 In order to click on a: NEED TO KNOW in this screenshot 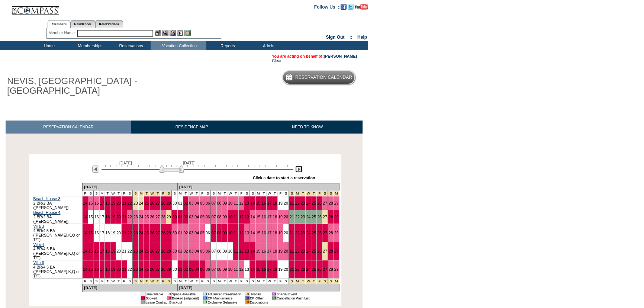, I will do `click(307, 127)`.